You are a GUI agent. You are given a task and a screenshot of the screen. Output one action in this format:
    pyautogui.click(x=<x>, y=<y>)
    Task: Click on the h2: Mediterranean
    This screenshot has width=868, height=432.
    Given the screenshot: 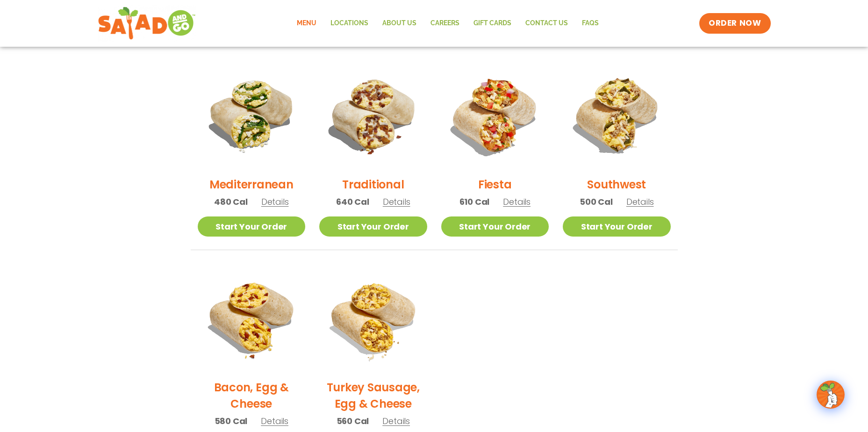 What is the action you would take?
    pyautogui.click(x=251, y=184)
    